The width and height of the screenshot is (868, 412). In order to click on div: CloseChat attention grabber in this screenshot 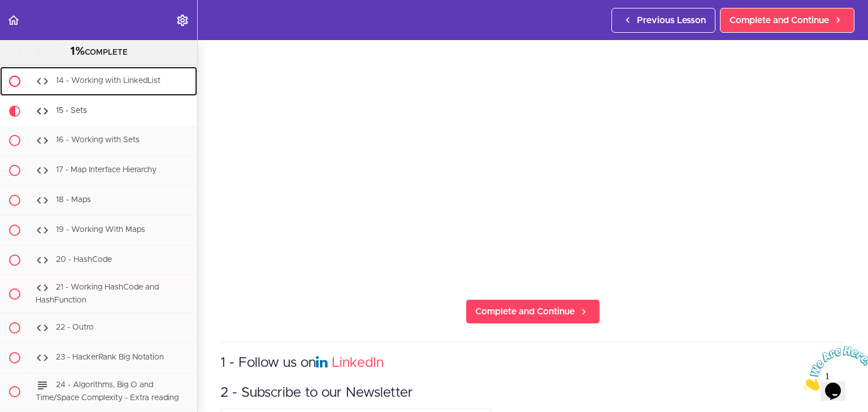, I will do `click(35, 26)`.